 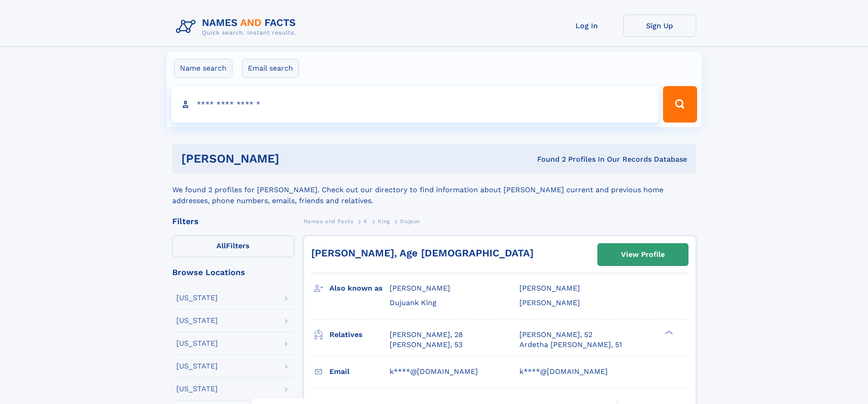 I want to click on div: Browse Locations, so click(x=233, y=273).